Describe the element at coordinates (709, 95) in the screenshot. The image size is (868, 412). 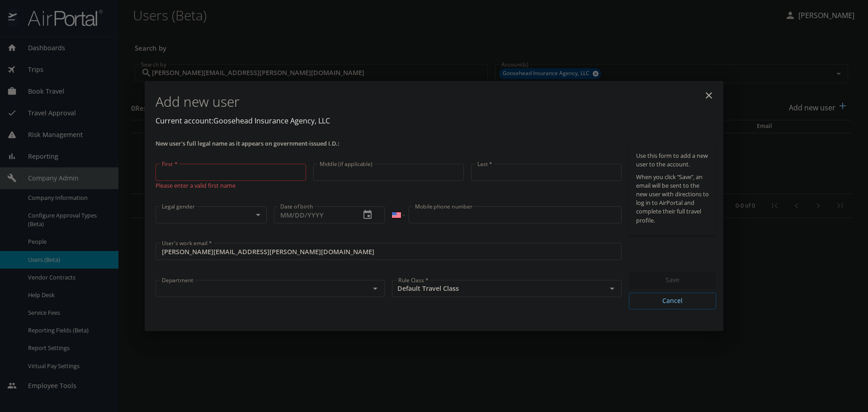
I see `button: close` at that location.